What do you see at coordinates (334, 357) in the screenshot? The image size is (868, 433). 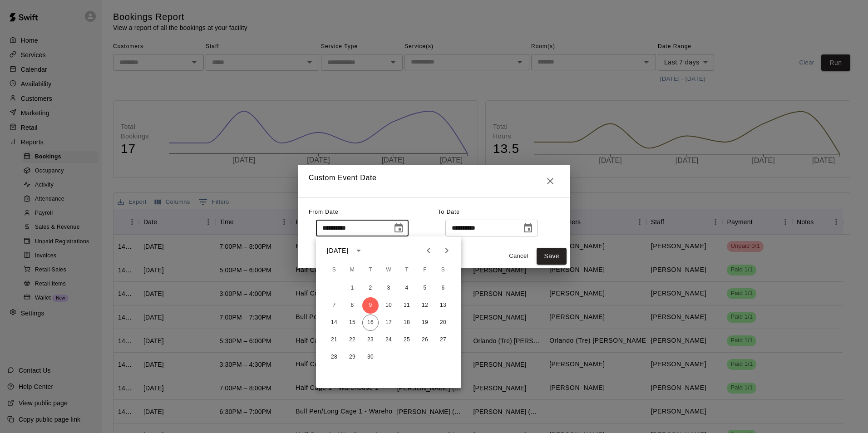 I see `button: 28` at bounding box center [334, 357].